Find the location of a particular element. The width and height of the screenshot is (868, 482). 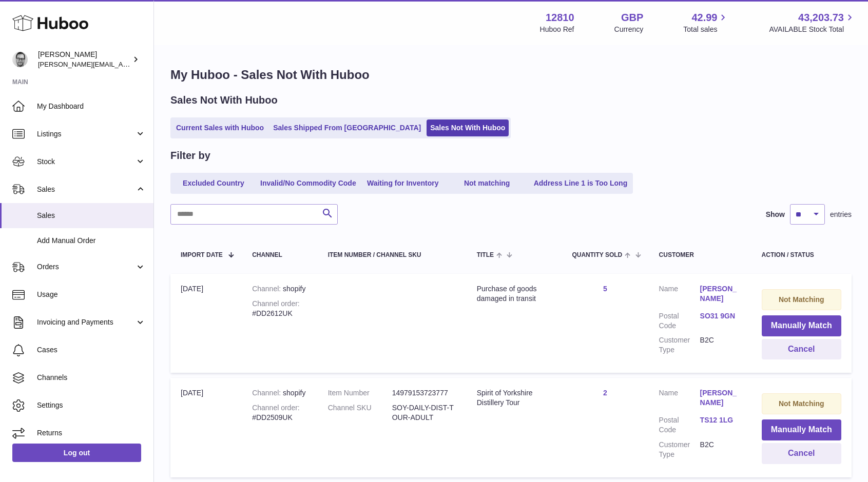

span: 43,203.73 is located at coordinates (821, 17).